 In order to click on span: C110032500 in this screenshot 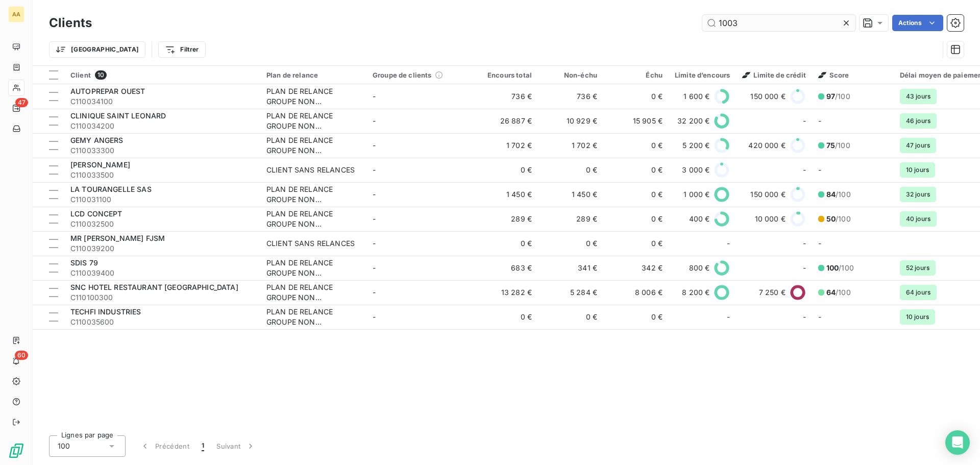, I will do `click(162, 225)`.